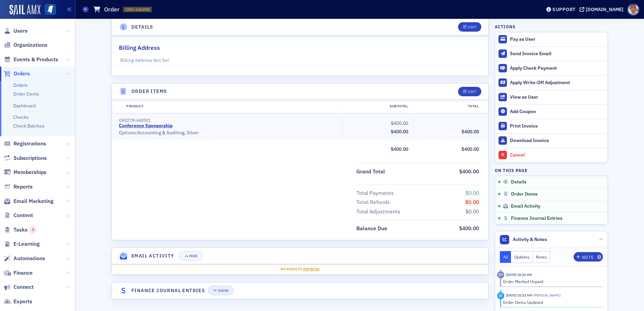 This screenshot has height=311, width=644. What do you see at coordinates (137, 10) in the screenshot?
I see `span: ORD-640498` at bounding box center [137, 10].